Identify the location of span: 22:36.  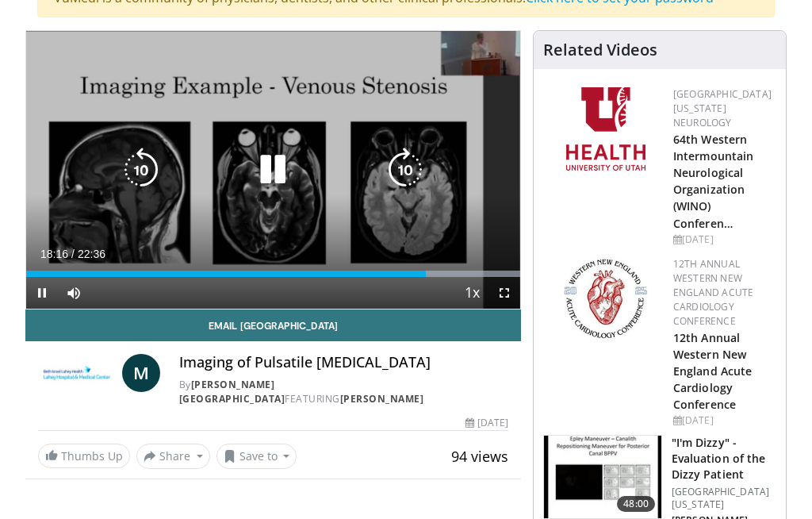
(91, 254).